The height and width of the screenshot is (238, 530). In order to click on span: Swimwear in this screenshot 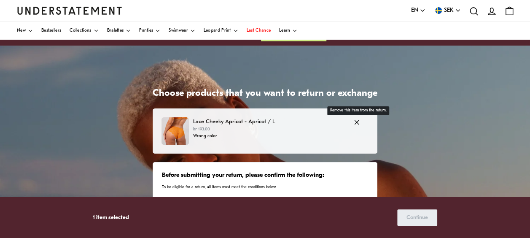, I will do `click(178, 31)`.